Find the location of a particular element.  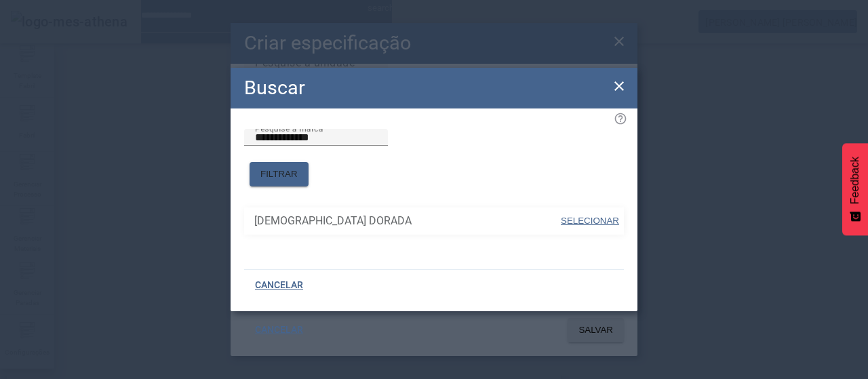

span: SALVAR is located at coordinates (595, 330).